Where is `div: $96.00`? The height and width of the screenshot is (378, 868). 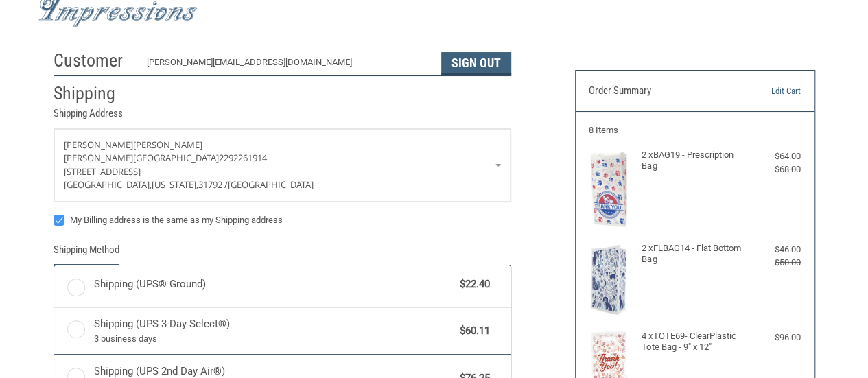
div: $96.00 is located at coordinates (774, 337).